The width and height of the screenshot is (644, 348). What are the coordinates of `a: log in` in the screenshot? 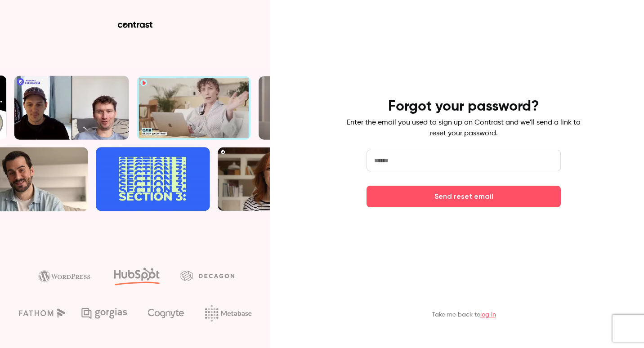 It's located at (488, 315).